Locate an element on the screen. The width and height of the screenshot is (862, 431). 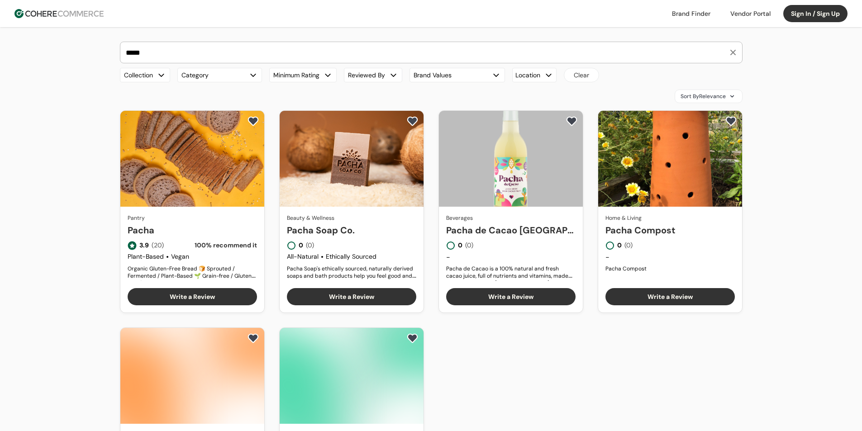
img: Cohere Logo is located at coordinates (59, 14).